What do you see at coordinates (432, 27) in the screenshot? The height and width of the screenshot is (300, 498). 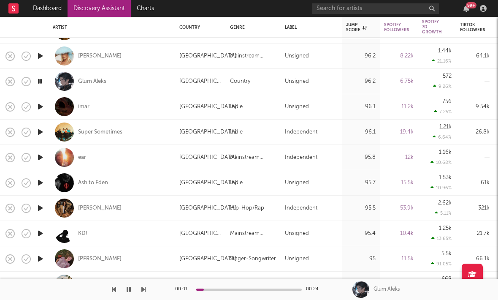 I see `div: Spotify 7D Growth` at bounding box center [432, 27].